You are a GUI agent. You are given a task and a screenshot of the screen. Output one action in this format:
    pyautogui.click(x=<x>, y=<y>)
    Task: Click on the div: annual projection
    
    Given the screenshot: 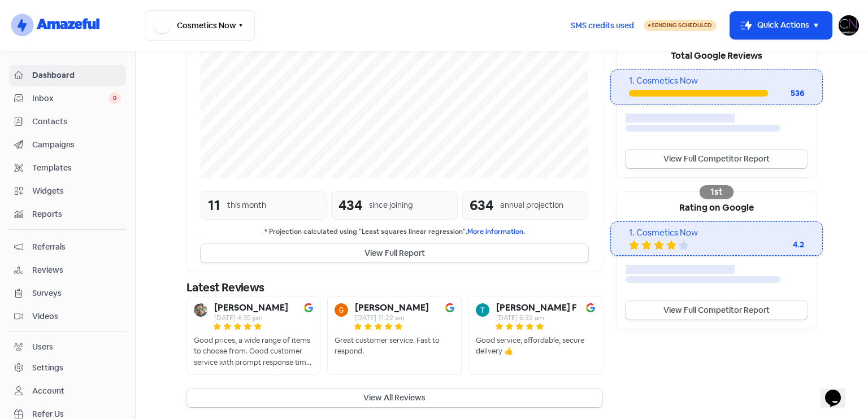 What is the action you would take?
    pyautogui.click(x=532, y=205)
    